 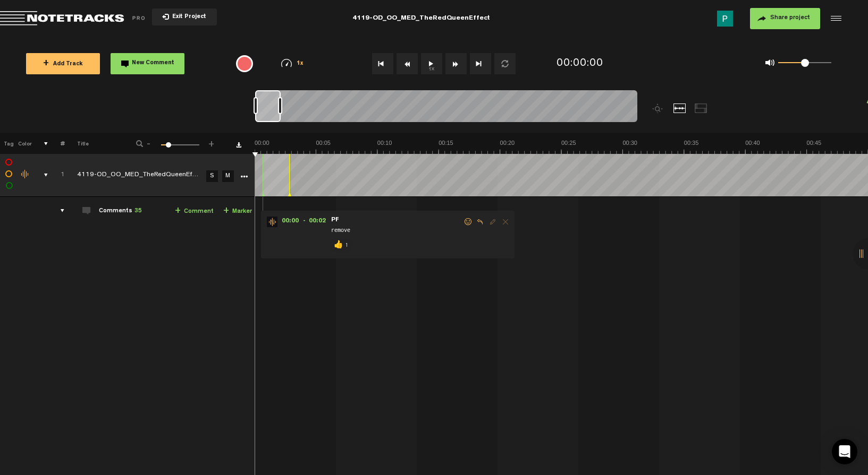 I want to click on th: Title, so click(x=93, y=143).